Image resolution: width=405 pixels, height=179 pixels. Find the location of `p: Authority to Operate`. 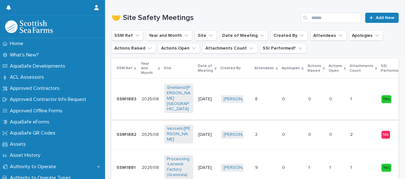

p: Authority to Operate is located at coordinates (34, 167).